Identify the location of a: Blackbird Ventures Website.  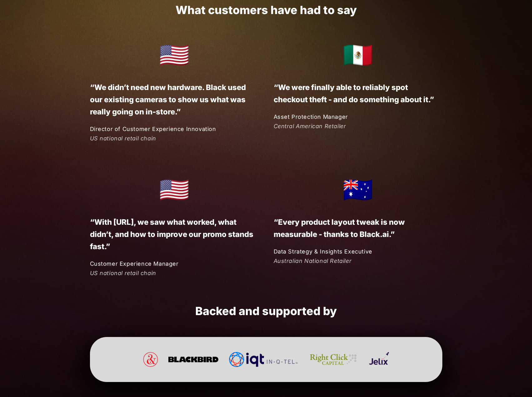
(194, 360).